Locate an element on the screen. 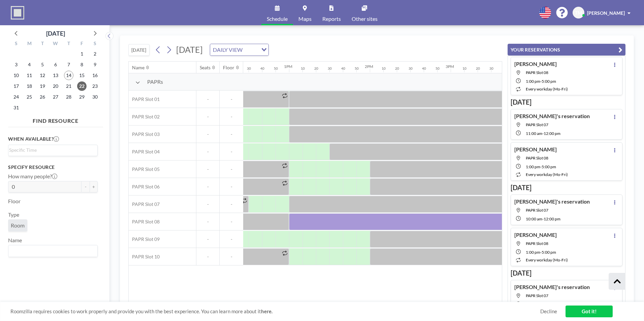  span: PAPR Slot 05 is located at coordinates (144, 169).